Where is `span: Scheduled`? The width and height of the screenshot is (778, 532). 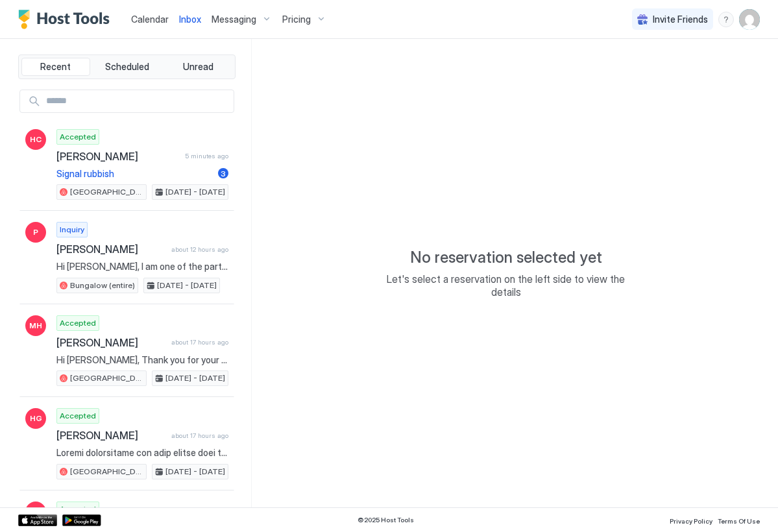
span: Scheduled is located at coordinates (127, 67).